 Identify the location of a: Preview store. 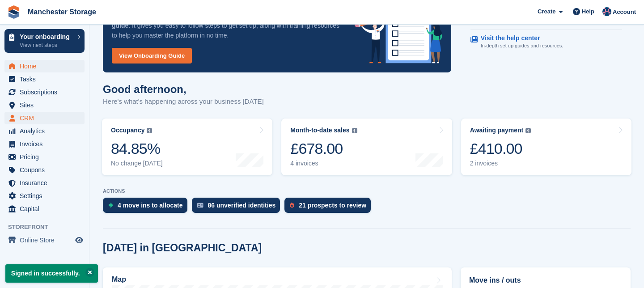
(79, 240).